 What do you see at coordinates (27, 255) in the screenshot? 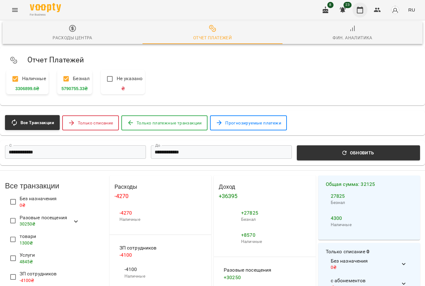
I see `span: Услуги` at bounding box center [27, 255].